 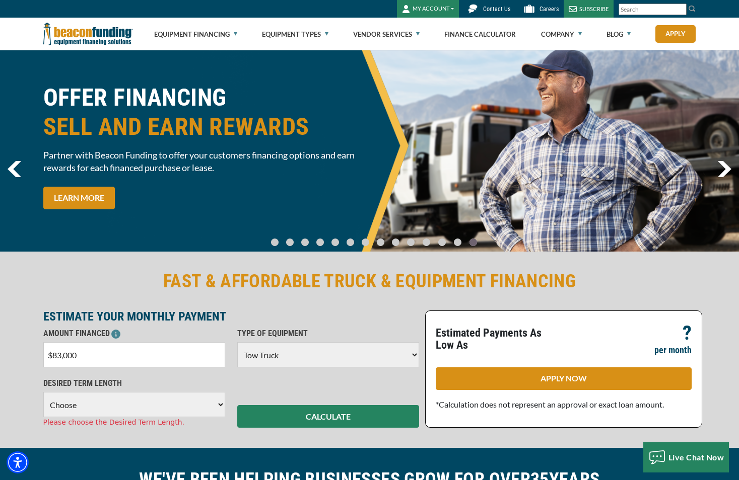 I want to click on h1: OFFER FINANCING, so click(x=203, y=112).